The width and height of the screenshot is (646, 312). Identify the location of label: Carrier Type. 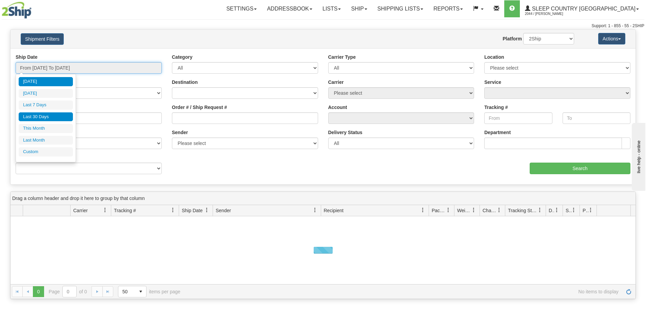
(342, 57).